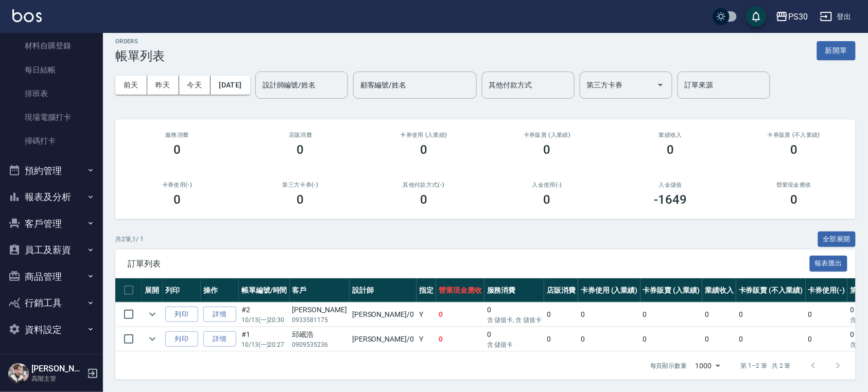 This screenshot has width=868, height=392. Describe the element at coordinates (27, 15) in the screenshot. I see `img: Logo` at that location.